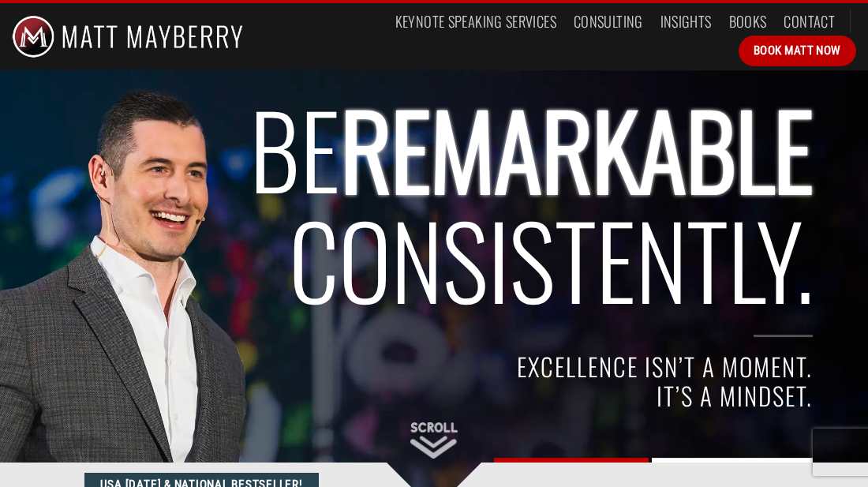  What do you see at coordinates (434, 440) in the screenshot?
I see `img: Scroll Down` at bounding box center [434, 440].